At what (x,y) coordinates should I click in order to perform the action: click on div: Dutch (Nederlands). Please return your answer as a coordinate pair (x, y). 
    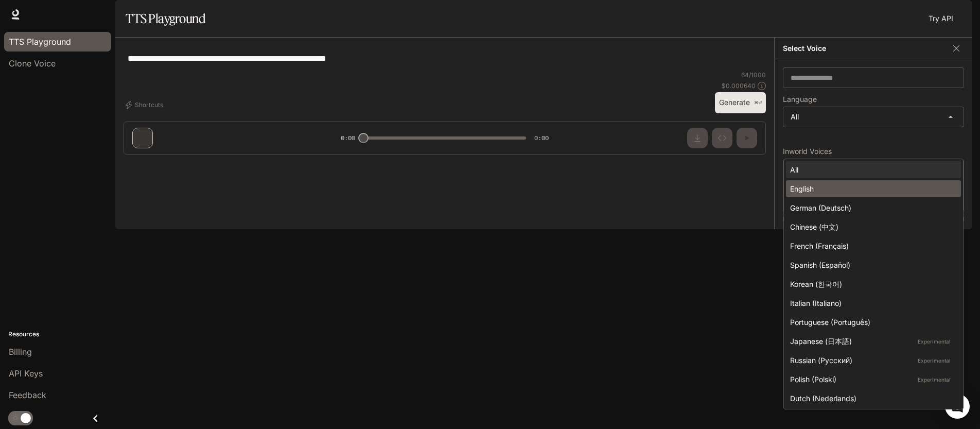
    Looking at the image, I should click on (871, 398).